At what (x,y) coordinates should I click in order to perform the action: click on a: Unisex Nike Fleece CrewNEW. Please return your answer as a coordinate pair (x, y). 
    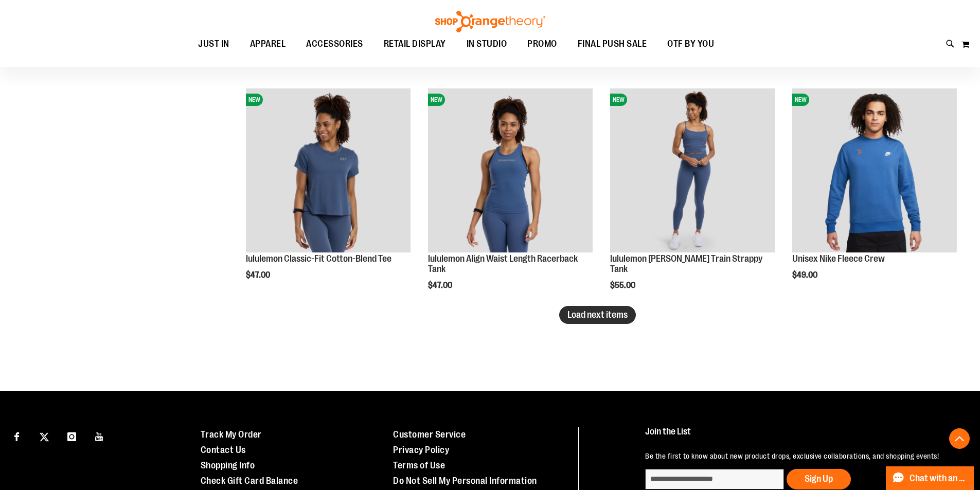
    Looking at the image, I should click on (875, 171).